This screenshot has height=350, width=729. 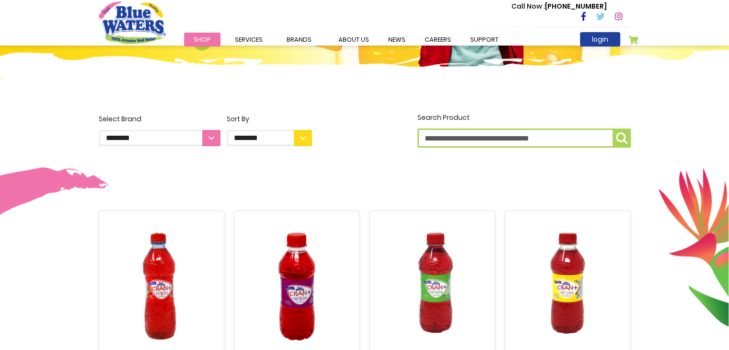 What do you see at coordinates (622, 138) in the screenshot?
I see `button: Search Product` at bounding box center [622, 138].